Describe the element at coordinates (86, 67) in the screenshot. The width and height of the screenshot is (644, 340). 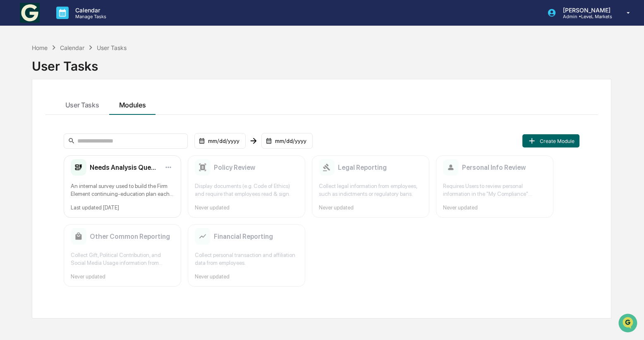
I see `div: Start new chat` at that location.